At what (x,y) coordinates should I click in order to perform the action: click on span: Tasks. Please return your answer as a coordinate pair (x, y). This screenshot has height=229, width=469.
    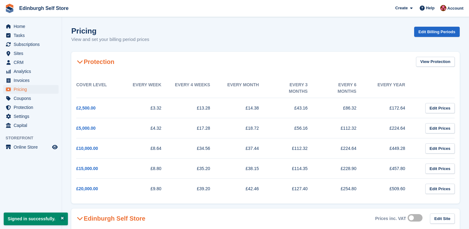
    Looking at the image, I should click on (32, 35).